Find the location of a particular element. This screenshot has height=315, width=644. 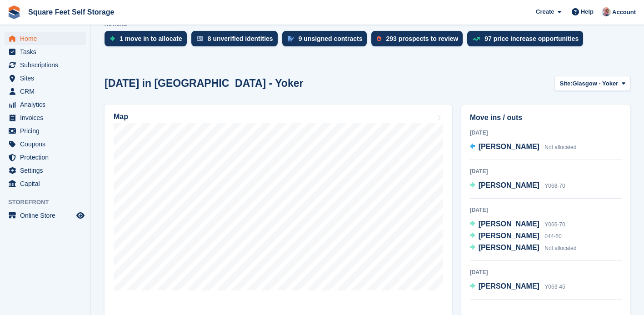

span: Y066-70 is located at coordinates (555, 224).